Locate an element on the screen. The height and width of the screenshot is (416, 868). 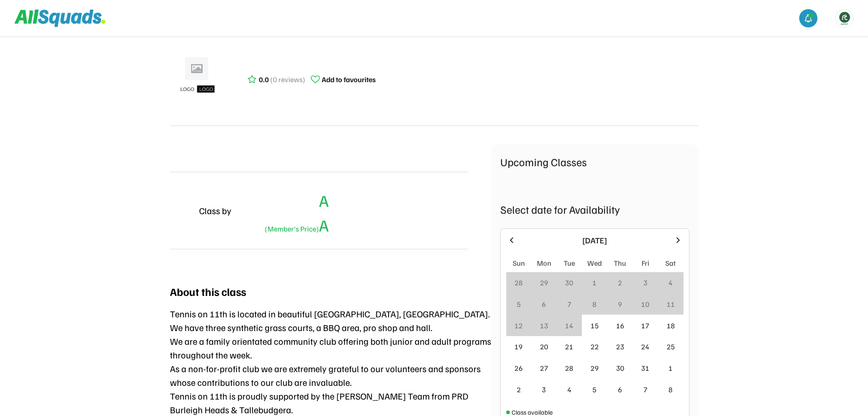
div: 9 is located at coordinates (620, 304).